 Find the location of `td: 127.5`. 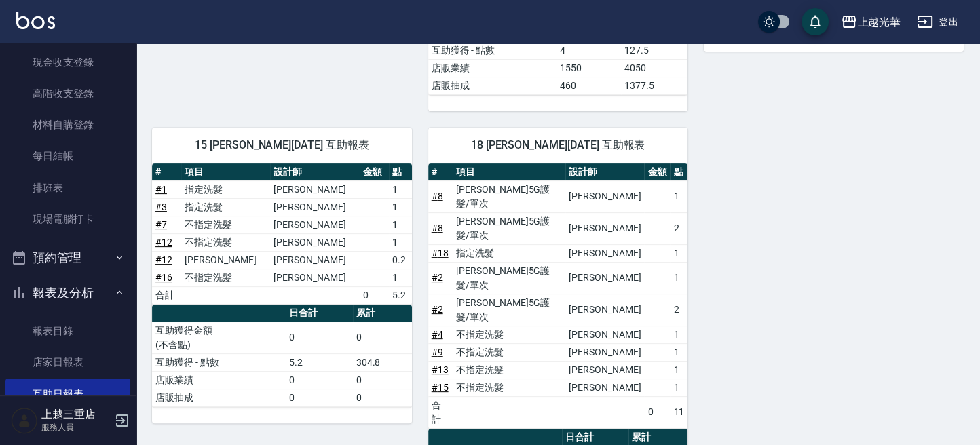

td: 127.5 is located at coordinates (654, 50).